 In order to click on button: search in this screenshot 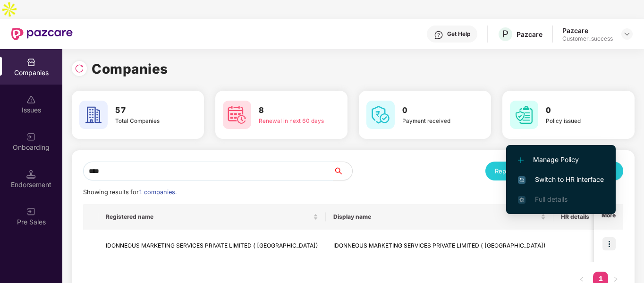, I will do `click(343, 171)`.